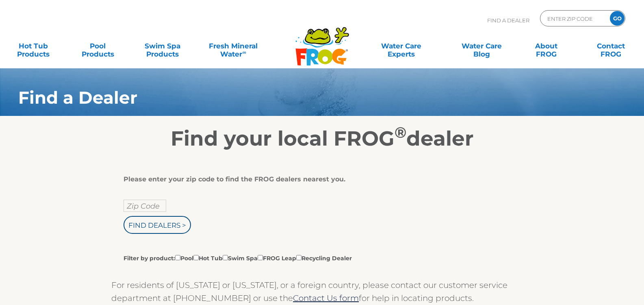 The image size is (644, 305). I want to click on a: PoolProducts, so click(98, 46).